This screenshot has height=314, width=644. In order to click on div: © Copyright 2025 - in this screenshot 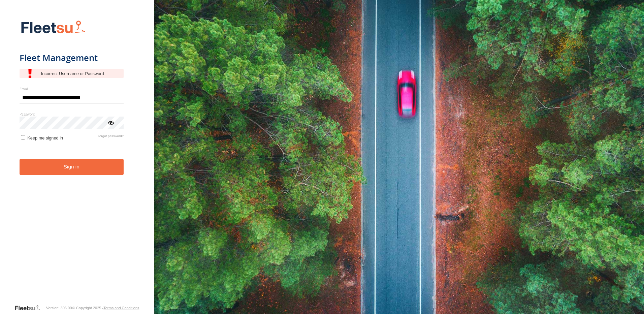, I will do `click(106, 308)`.